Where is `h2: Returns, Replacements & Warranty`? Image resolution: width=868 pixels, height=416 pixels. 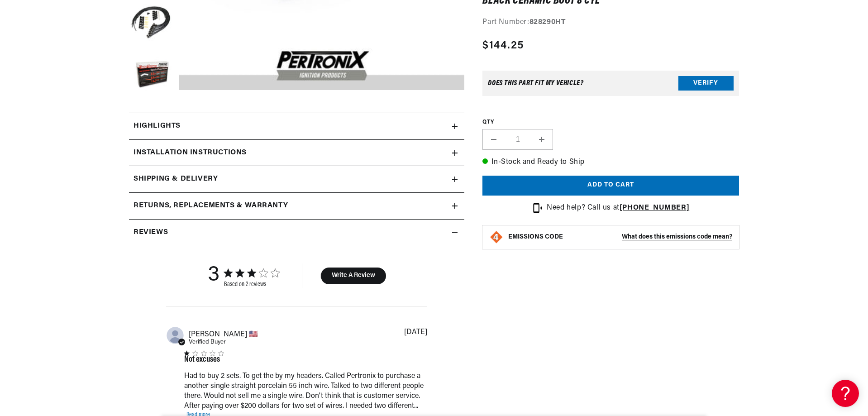 h2: Returns, Replacements & Warranty is located at coordinates (210, 206).